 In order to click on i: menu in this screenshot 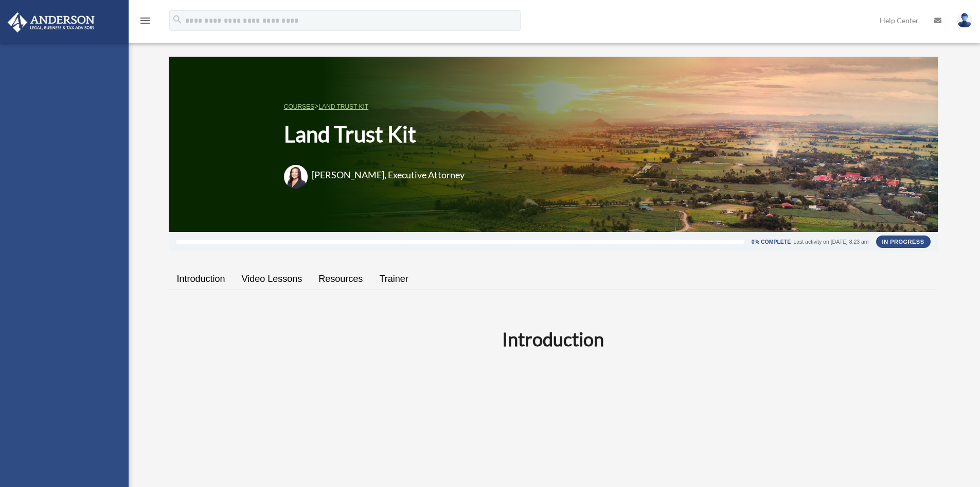, I will do `click(145, 21)`.